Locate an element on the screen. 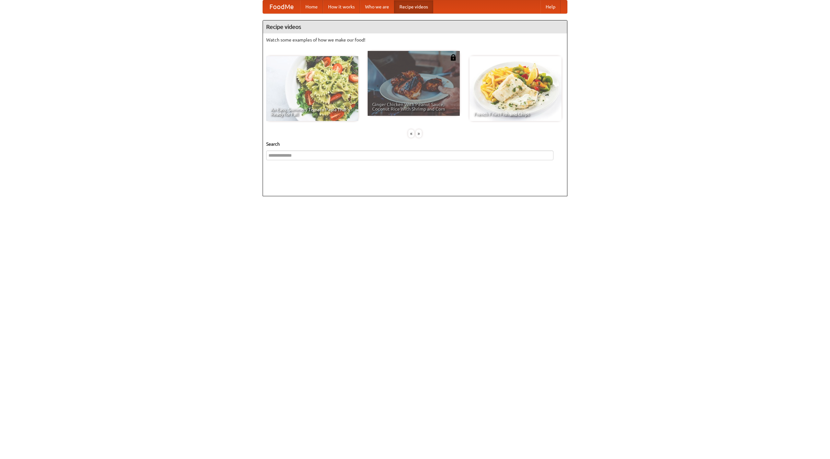  span: French Fries Fish and Chips is located at coordinates (515, 114).